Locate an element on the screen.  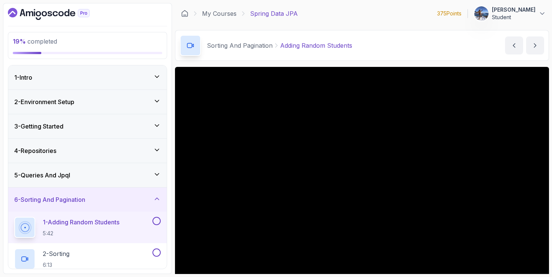
h3: 1 - Intro is located at coordinates (23, 77).